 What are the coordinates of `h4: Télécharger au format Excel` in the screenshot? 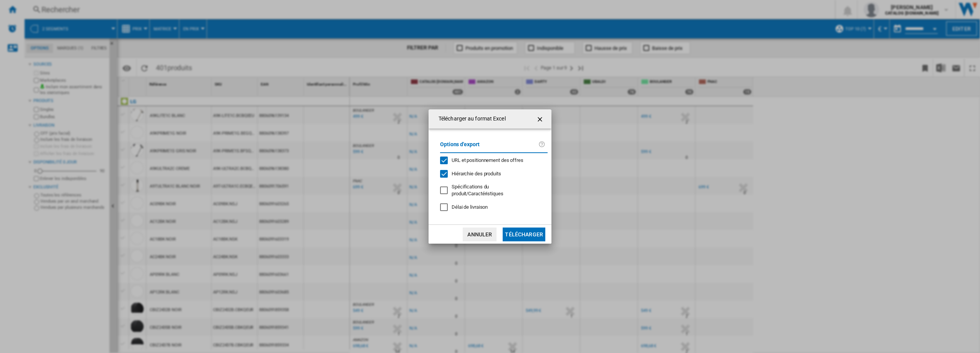 It's located at (470, 119).